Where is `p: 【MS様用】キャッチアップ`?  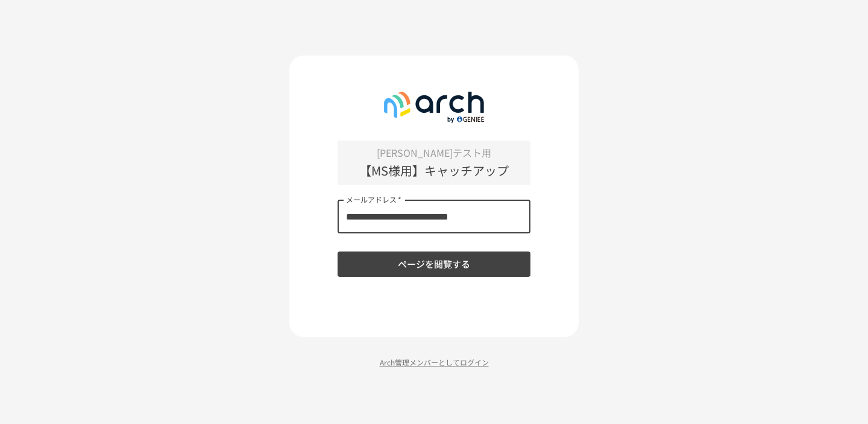
p: 【MS様用】キャッチアップ is located at coordinates (434, 170).